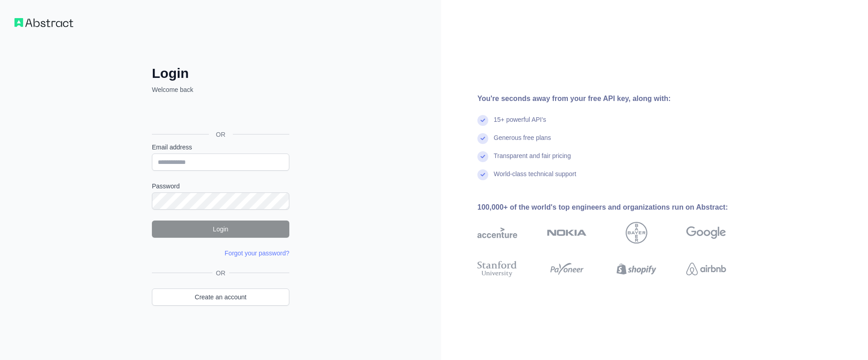  Describe the element at coordinates (497, 232) in the screenshot. I see `img: accenture` at that location.